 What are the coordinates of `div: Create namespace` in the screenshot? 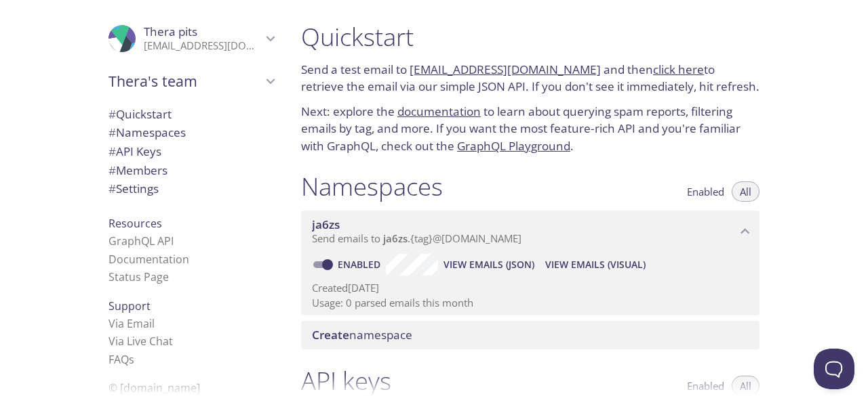 It's located at (530, 335).